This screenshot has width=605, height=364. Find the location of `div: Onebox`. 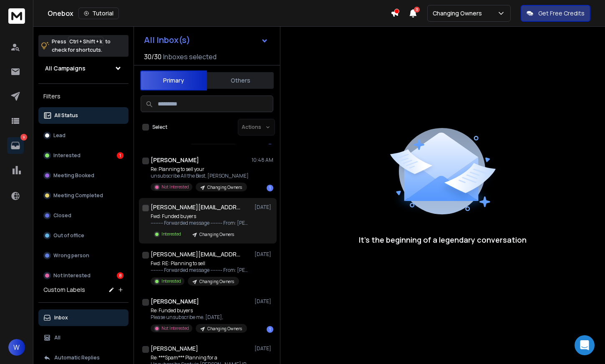

div: Onebox is located at coordinates (219, 13).